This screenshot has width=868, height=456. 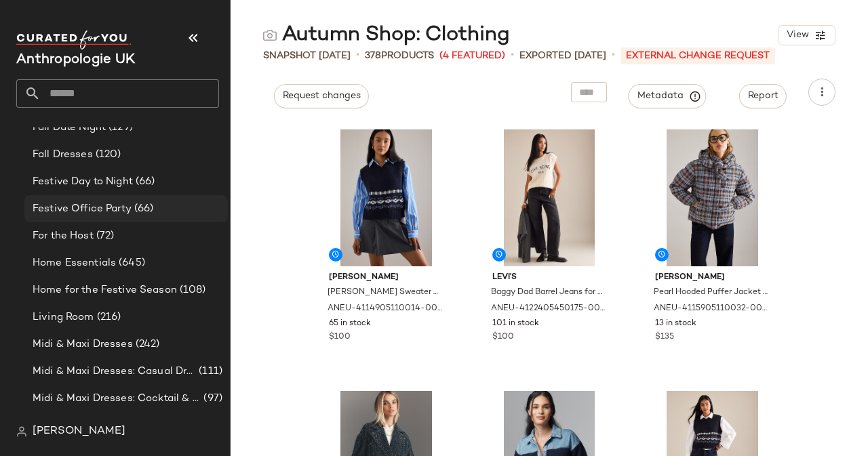 What do you see at coordinates (114, 371) in the screenshot?
I see `span: Midi & Maxi Dresses: Casual Dresses` at bounding box center [114, 371].